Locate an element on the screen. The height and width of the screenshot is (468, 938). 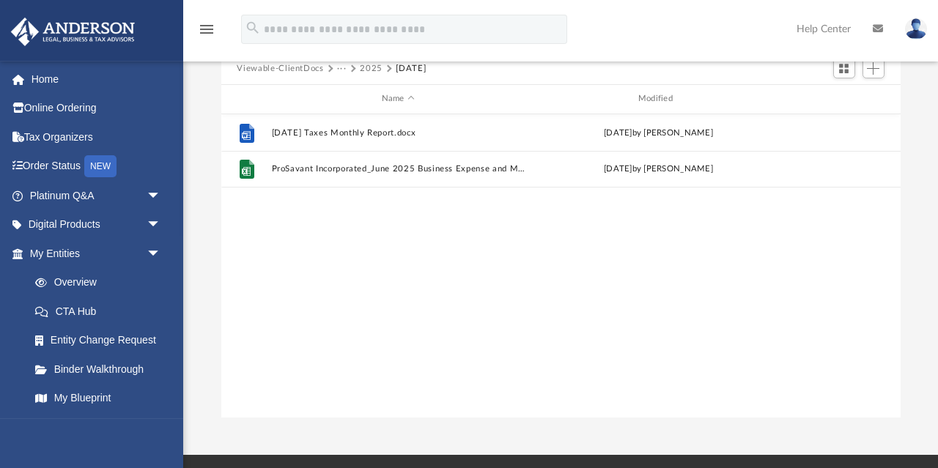
a: My Entitiesarrow_drop_down is located at coordinates (97, 254).